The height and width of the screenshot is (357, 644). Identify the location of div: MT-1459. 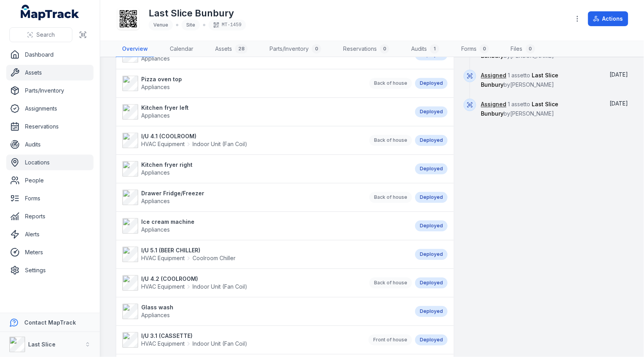
(227, 25).